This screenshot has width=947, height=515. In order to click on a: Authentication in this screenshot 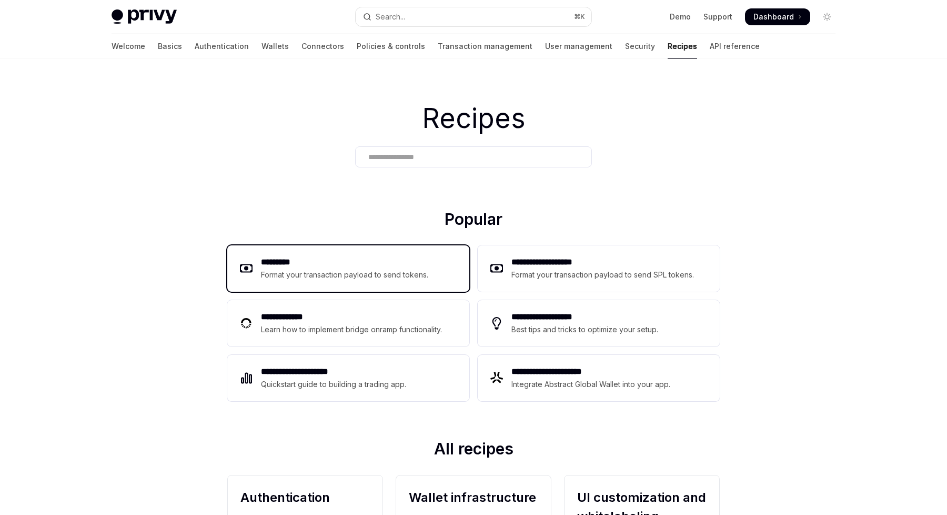, I will do `click(222, 46)`.